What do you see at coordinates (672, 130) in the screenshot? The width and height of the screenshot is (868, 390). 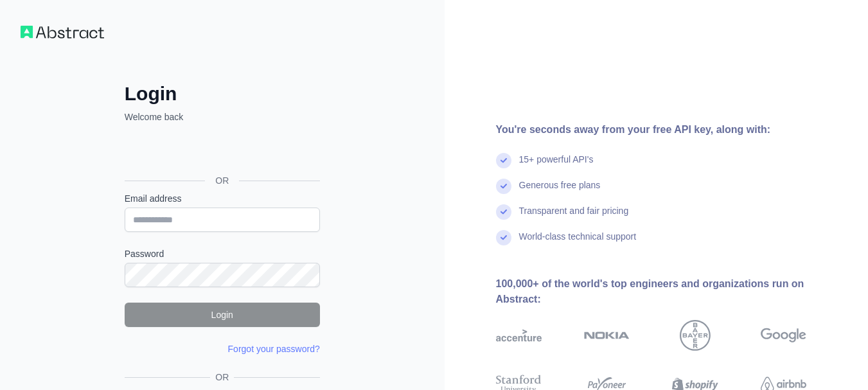 I see `div: You're seconds away from your free API key, along with:` at bounding box center [672, 130].